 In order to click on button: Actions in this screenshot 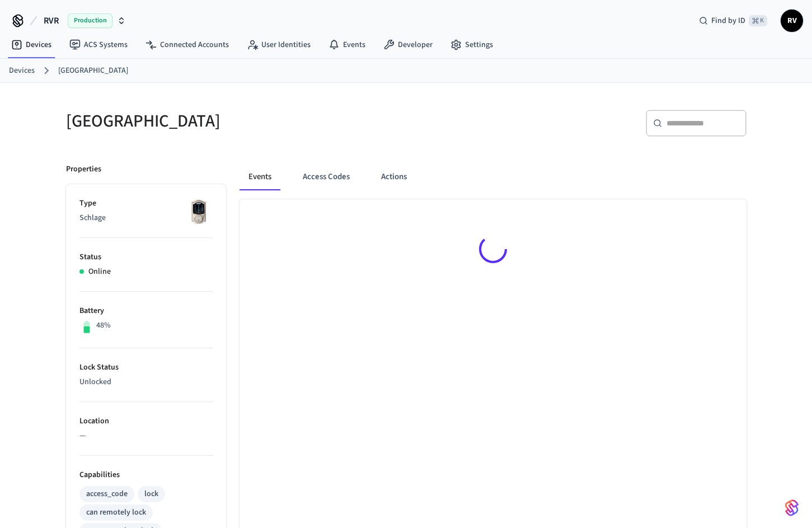, I will do `click(394, 177)`.